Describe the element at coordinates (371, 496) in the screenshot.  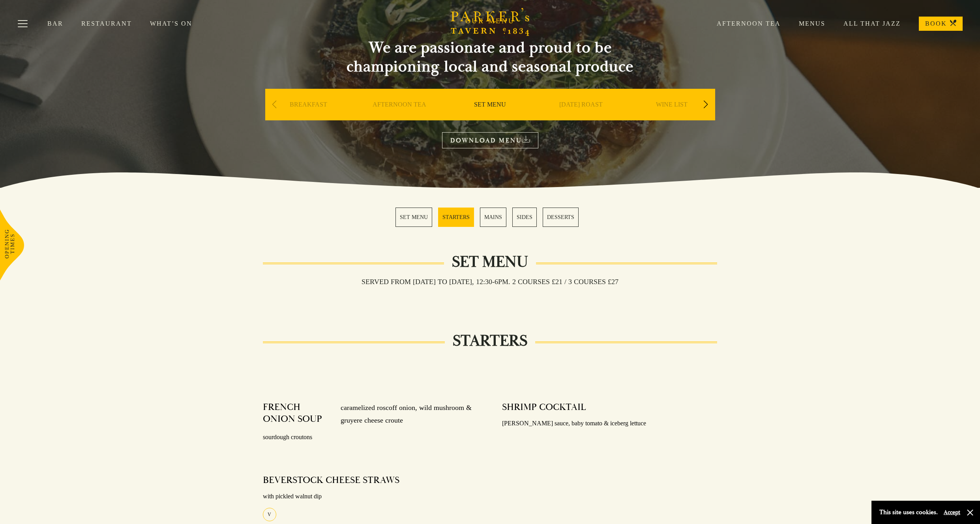
I see `p: with pickled walnut dip` at that location.